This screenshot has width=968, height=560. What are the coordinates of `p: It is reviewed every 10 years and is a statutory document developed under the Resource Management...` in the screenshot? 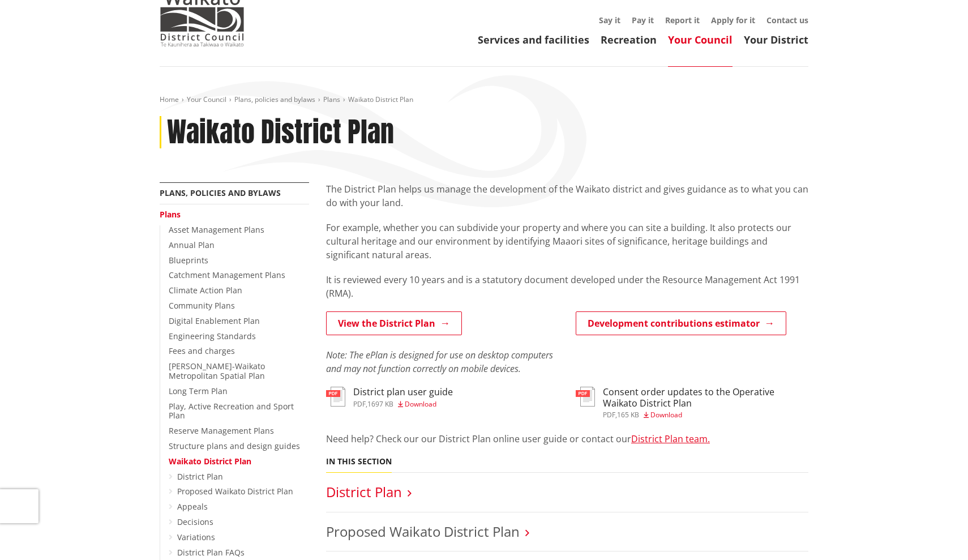 It's located at (567, 287).